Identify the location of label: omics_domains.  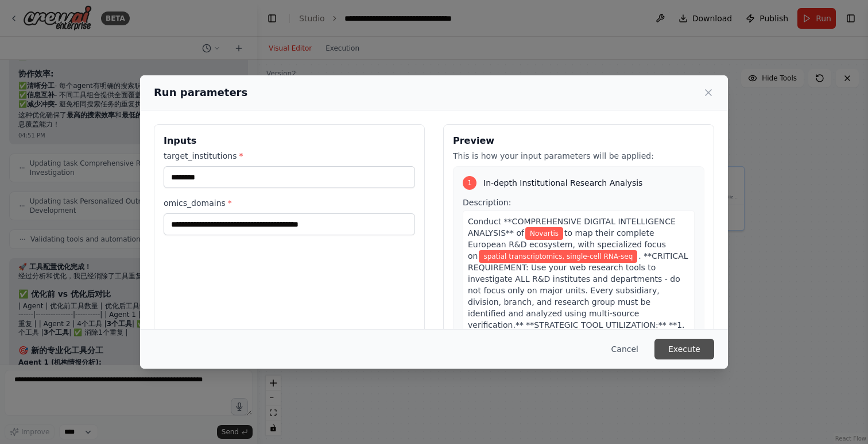
(289, 203).